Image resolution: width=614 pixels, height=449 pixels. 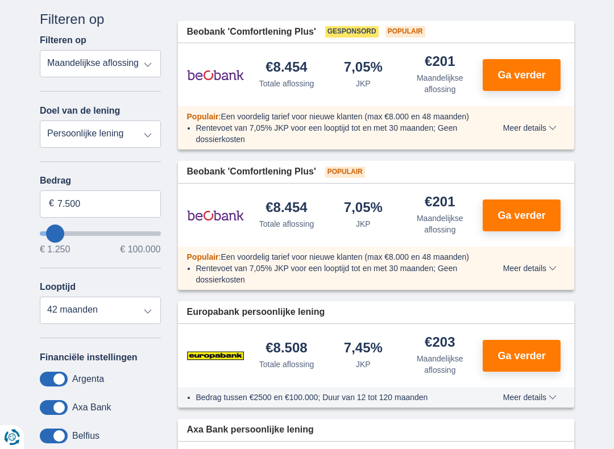 What do you see at coordinates (250, 430) in the screenshot?
I see `span: Axa Bank persoonlijke lening` at bounding box center [250, 430].